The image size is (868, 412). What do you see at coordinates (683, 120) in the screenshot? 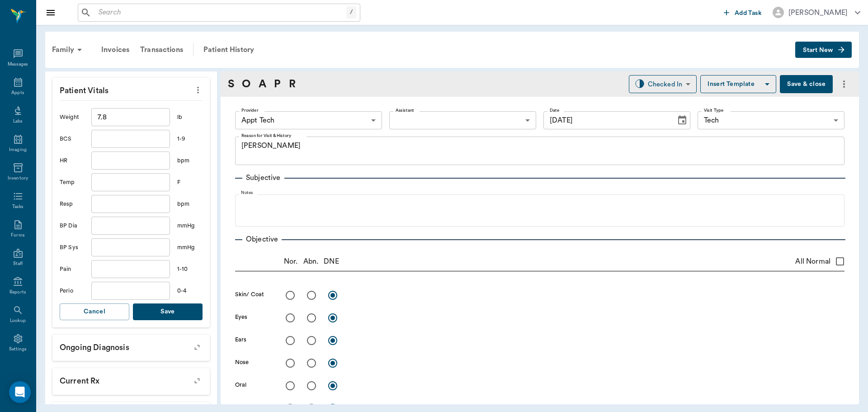
I see `button: Choose date, selected date is Aug 14, 2025` at bounding box center [683, 120].